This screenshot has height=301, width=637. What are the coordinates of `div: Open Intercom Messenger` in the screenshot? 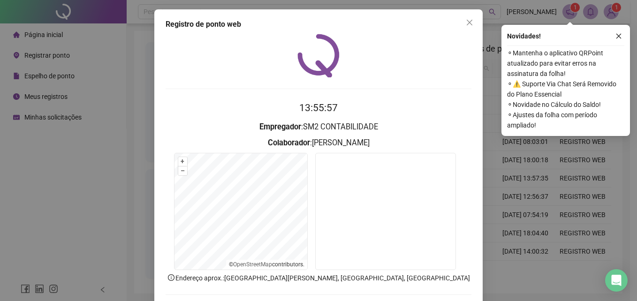 It's located at (616, 280).